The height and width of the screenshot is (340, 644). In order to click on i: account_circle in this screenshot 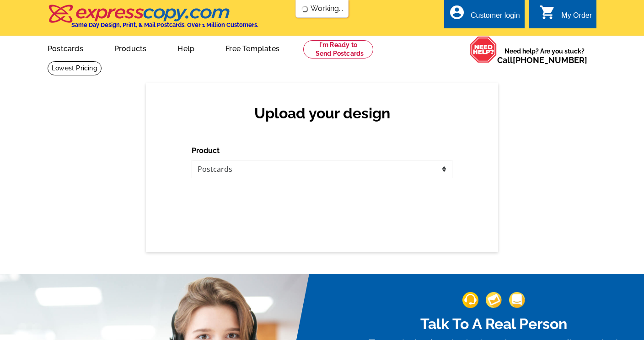, I will do `click(456, 12)`.